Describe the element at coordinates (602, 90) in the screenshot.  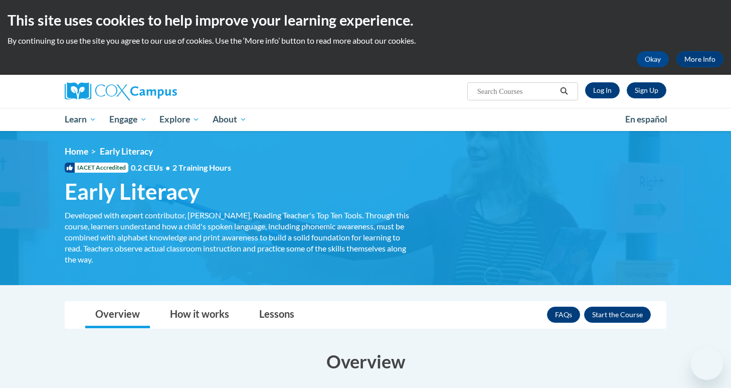
I see `a: Log In` at that location.